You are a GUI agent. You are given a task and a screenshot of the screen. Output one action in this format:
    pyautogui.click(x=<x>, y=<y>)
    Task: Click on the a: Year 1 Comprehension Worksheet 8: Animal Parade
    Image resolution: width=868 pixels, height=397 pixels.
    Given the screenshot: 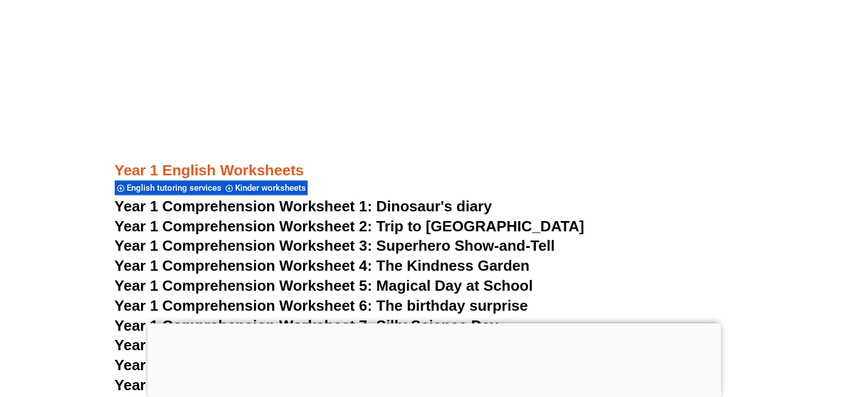 What is the action you would take?
    pyautogui.click(x=297, y=345)
    